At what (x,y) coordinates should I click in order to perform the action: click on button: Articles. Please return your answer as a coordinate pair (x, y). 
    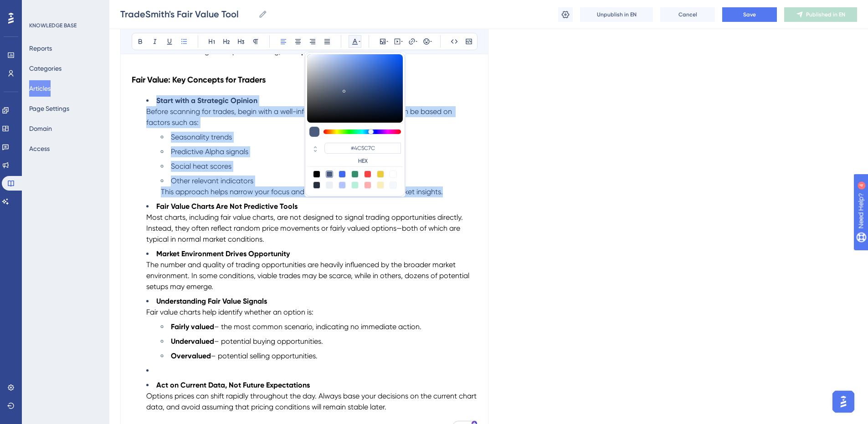
    Looking at the image, I should click on (40, 89).